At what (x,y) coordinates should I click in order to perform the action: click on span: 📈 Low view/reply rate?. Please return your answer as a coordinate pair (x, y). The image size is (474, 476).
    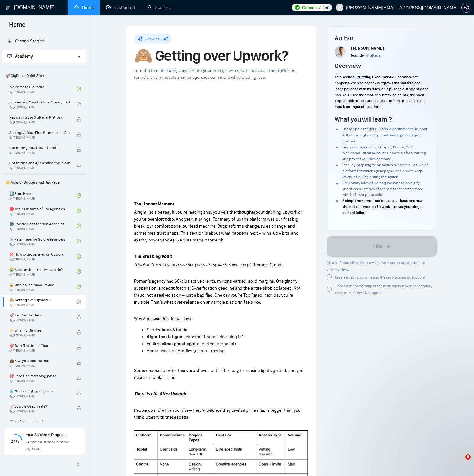
    Looking at the image, I should click on (39, 406).